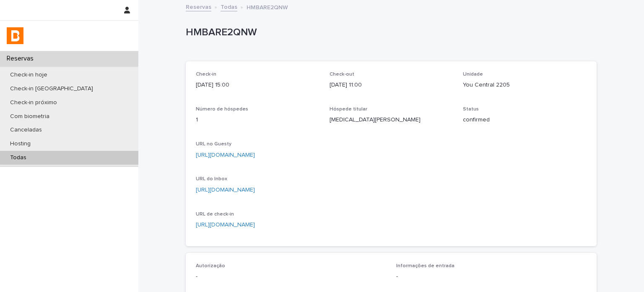 The width and height of the screenshot is (644, 292). What do you see at coordinates (425, 266) in the screenshot?
I see `span: Informações de entrada` at bounding box center [425, 266].